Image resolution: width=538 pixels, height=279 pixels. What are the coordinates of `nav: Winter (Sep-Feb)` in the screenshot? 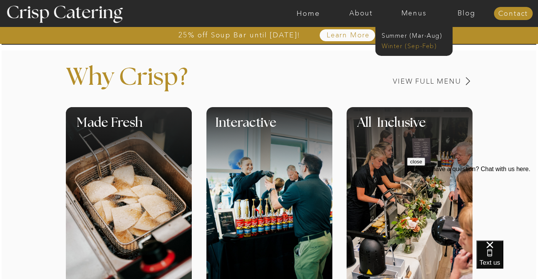 It's located at (413, 45).